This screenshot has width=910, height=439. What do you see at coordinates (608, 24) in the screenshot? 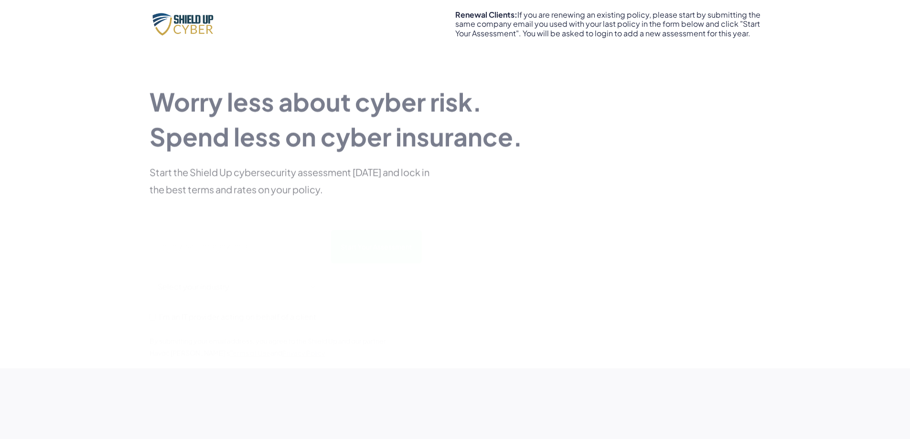
I see `div: If you are renewing an existing policy, please start by submitting the same company email you use...` at bounding box center [608, 24].